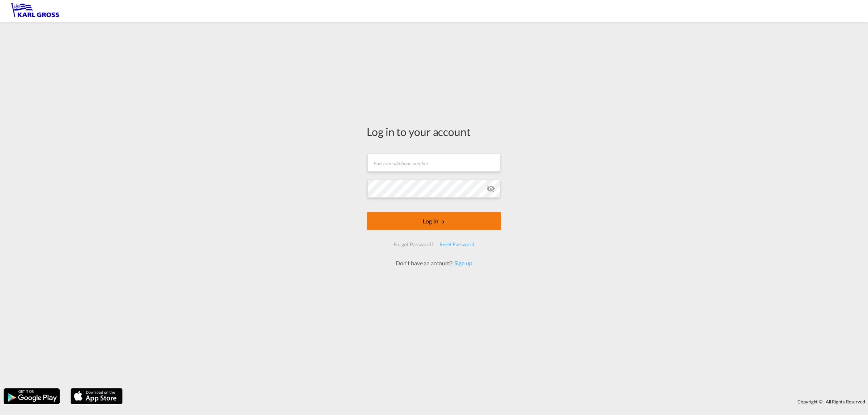 Image resolution: width=868 pixels, height=415 pixels. What do you see at coordinates (434, 263) in the screenshot?
I see `div: Don't have an account?` at bounding box center [434, 263].